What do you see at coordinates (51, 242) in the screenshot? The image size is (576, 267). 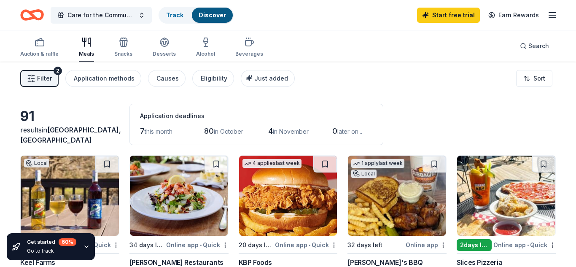 I see `div: Get started` at bounding box center [51, 242].